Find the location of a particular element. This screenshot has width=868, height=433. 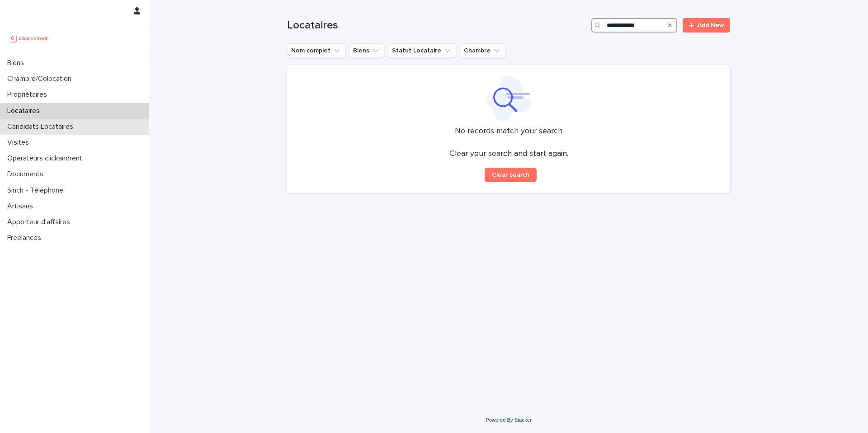

a: Powered By Stacker is located at coordinates (508, 420).